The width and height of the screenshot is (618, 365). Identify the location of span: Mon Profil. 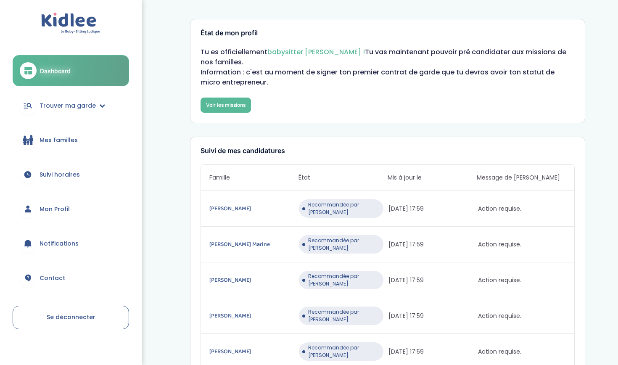
(55, 209).